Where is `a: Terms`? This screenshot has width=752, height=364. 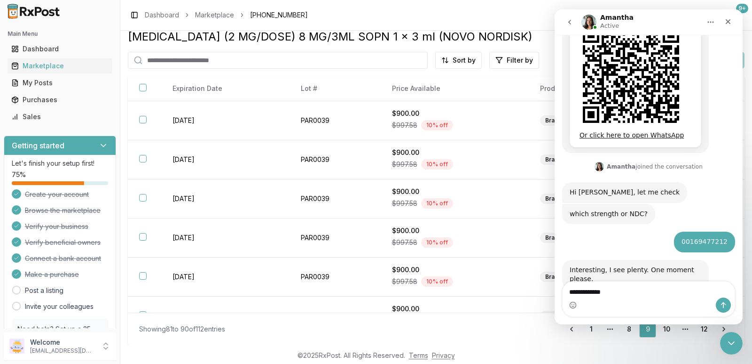
a: Terms is located at coordinates (419, 355).